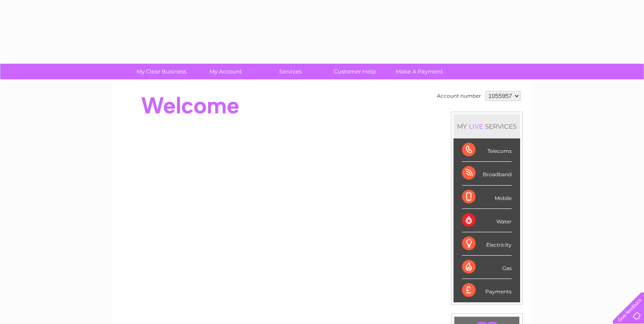 The height and width of the screenshot is (324, 644). I want to click on a: My Account, so click(226, 71).